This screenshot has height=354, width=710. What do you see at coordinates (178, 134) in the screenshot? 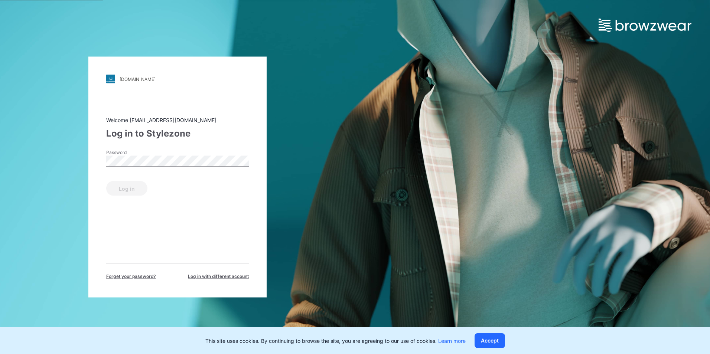
I see `div: Log in to Stylezone` at bounding box center [178, 134].